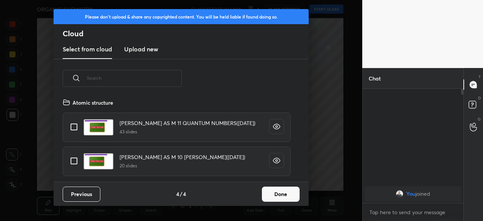  I want to click on p: Chat, so click(374, 78).